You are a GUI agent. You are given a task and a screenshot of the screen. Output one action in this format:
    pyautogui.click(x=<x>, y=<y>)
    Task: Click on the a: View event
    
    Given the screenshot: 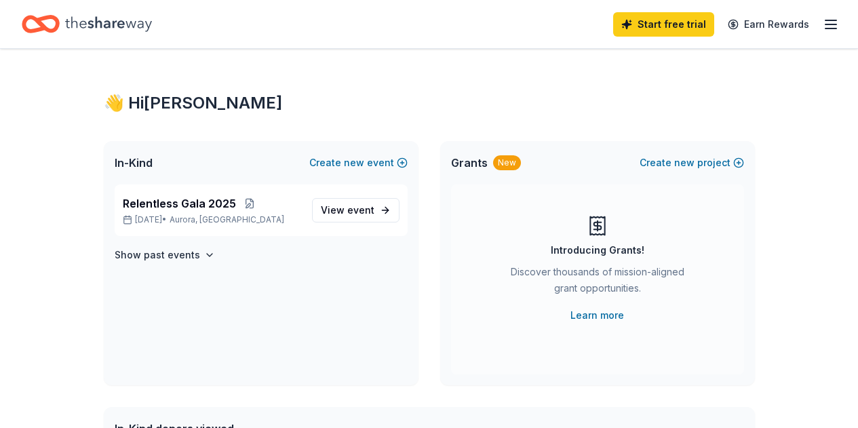 What is the action you would take?
    pyautogui.click(x=355, y=210)
    